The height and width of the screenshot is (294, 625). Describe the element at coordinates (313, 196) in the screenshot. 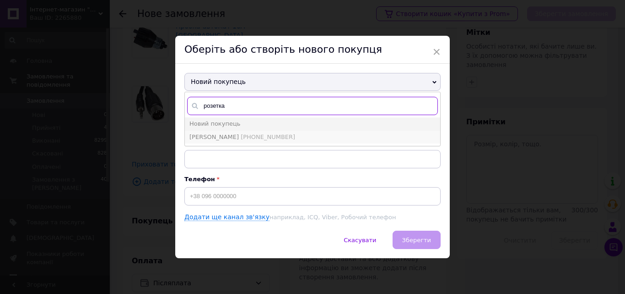

I see `input: +38 096 0000000` at that location.